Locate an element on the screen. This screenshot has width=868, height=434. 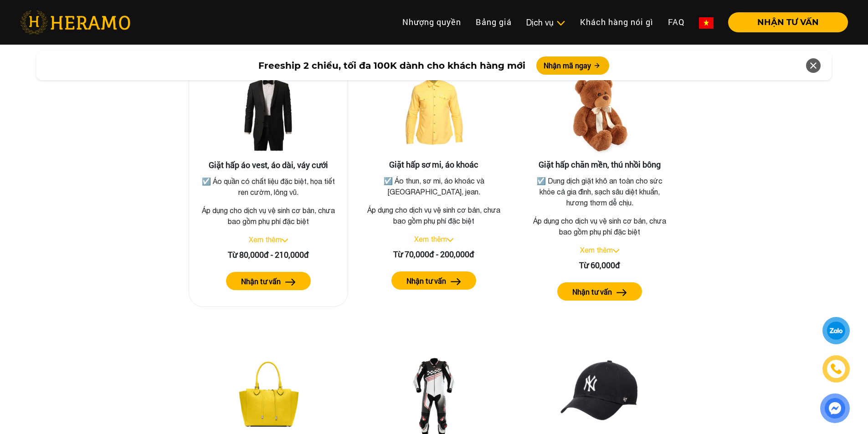
img: Giặt hấp chăn mền, thú nhồi bông is located at coordinates (599, 114).